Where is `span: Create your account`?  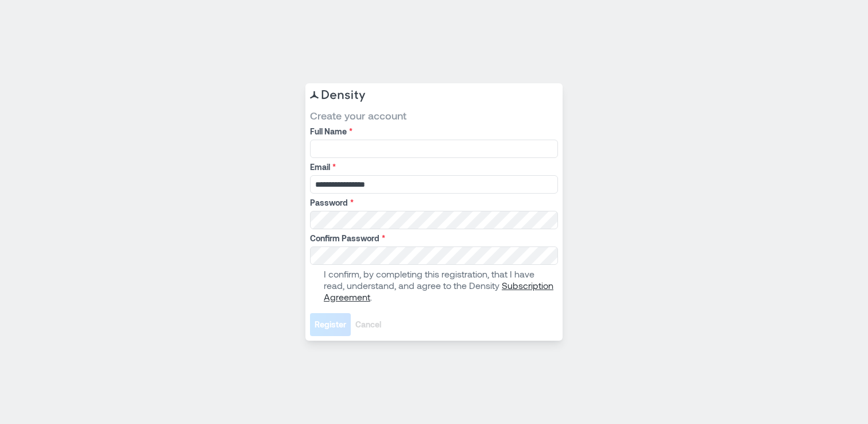
span: Create your account is located at coordinates (434, 115).